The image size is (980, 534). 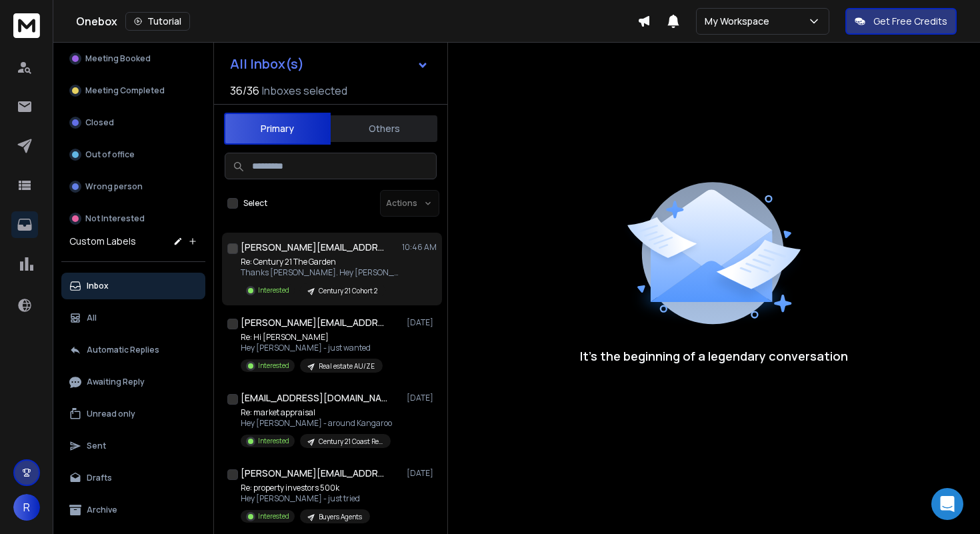 I want to click on p: Awaiting Reply, so click(x=115, y=382).